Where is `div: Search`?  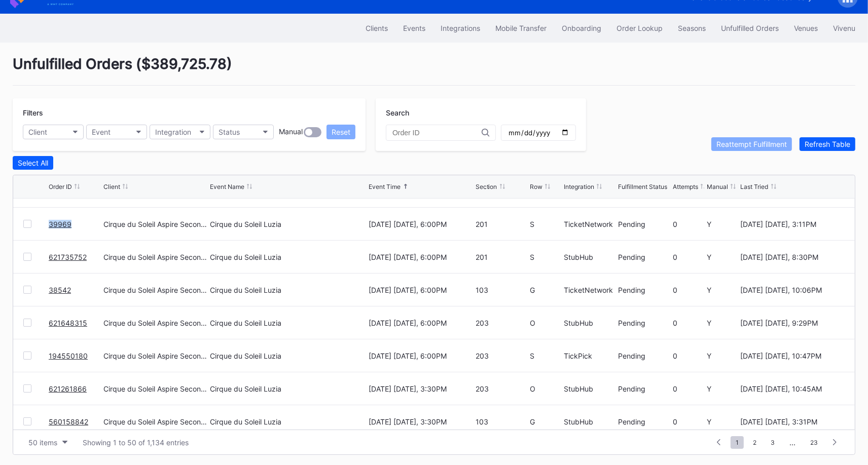
div: Search is located at coordinates (481, 112).